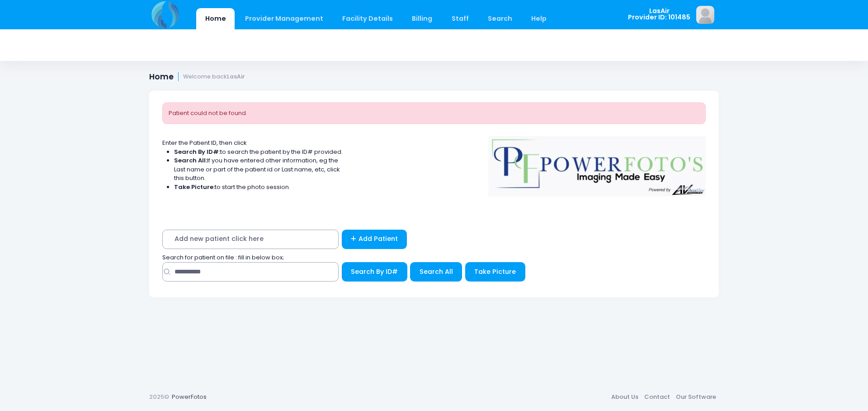 This screenshot has height=411, width=868. What do you see at coordinates (657, 398) in the screenshot?
I see `a: Contact` at bounding box center [657, 398].